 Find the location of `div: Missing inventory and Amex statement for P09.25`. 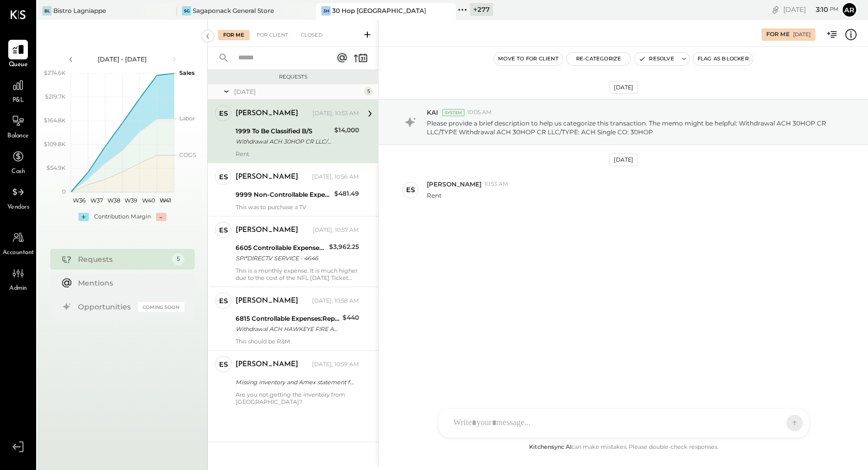

div: Missing inventory and Amex statement for P09.25 is located at coordinates (295, 382).